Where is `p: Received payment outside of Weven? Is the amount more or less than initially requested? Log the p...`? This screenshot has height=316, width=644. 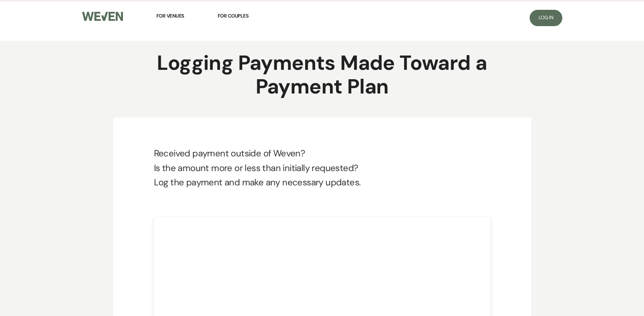 p: Received payment outside of Weven? Is the amount more or less than initially requested? Log the p... is located at coordinates (322, 168).